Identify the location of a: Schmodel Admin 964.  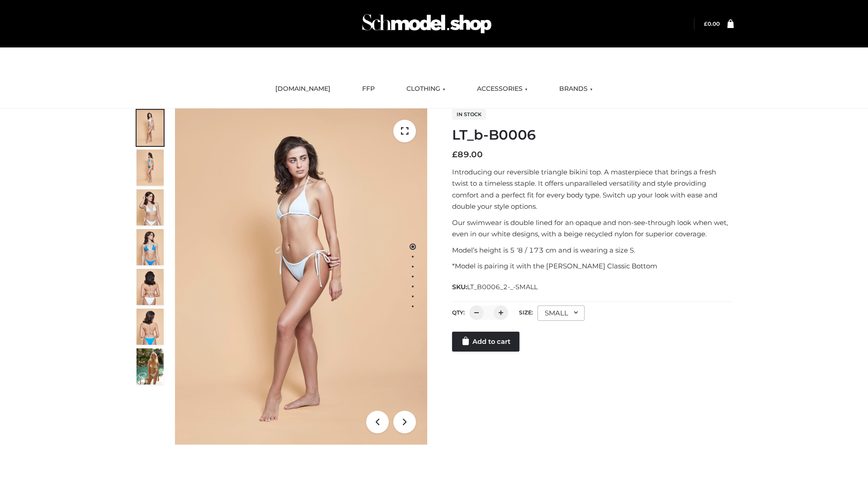
(427, 24).